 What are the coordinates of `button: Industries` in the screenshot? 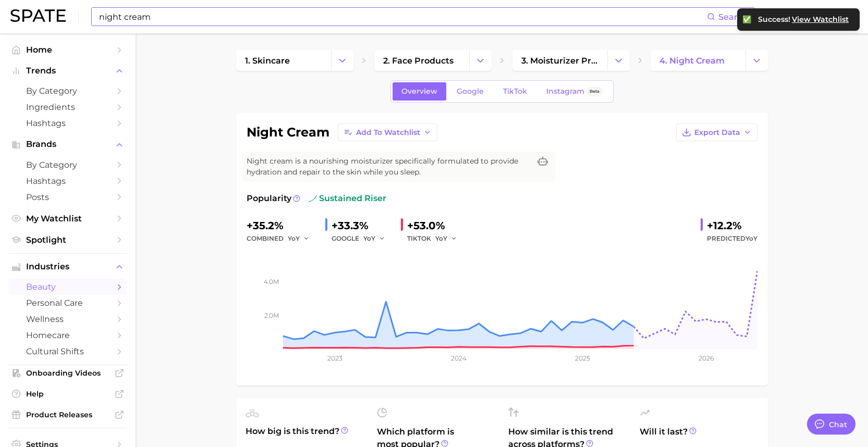 It's located at (67, 266).